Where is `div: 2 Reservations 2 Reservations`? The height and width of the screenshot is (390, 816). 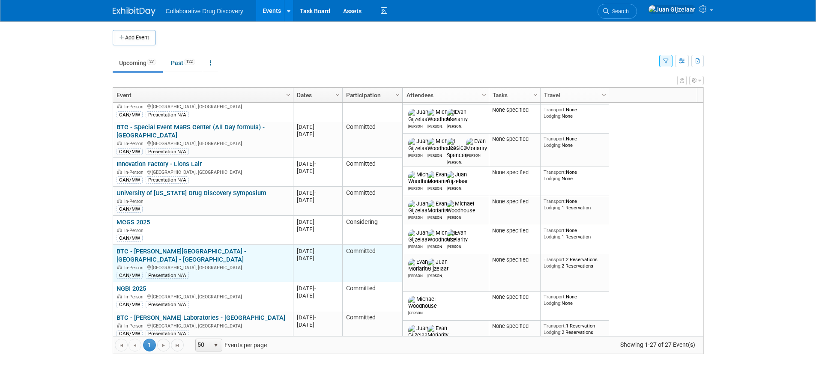
div: 2 Reservations 2 Reservations is located at coordinates (574, 263).